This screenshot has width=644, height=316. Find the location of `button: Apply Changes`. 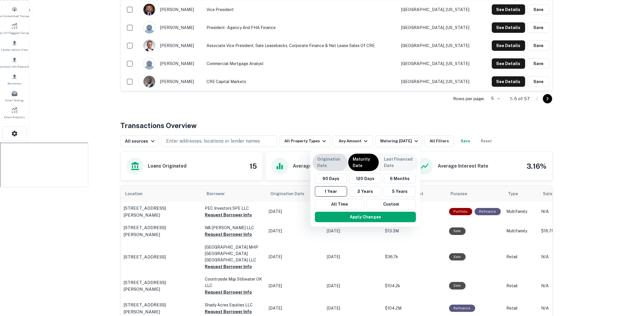

button: Apply Changes is located at coordinates (365, 217).